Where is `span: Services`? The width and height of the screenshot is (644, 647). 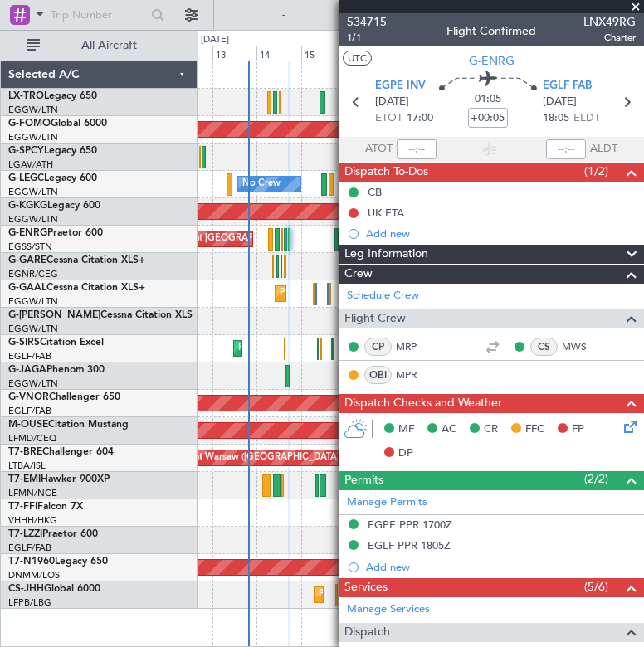 span: Services is located at coordinates (366, 588).